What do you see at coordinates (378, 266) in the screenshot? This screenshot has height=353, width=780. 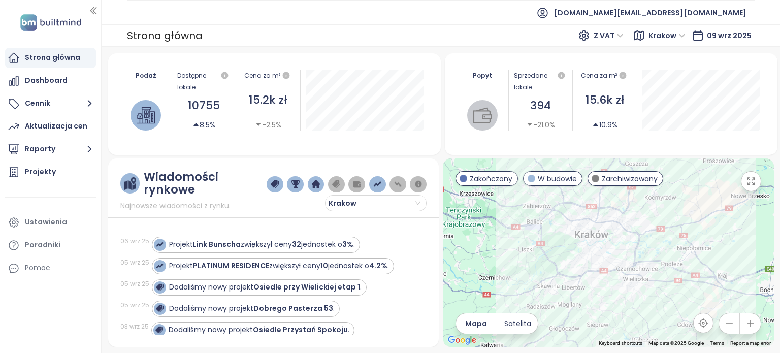 I see `strong: 4.2%` at bounding box center [378, 266].